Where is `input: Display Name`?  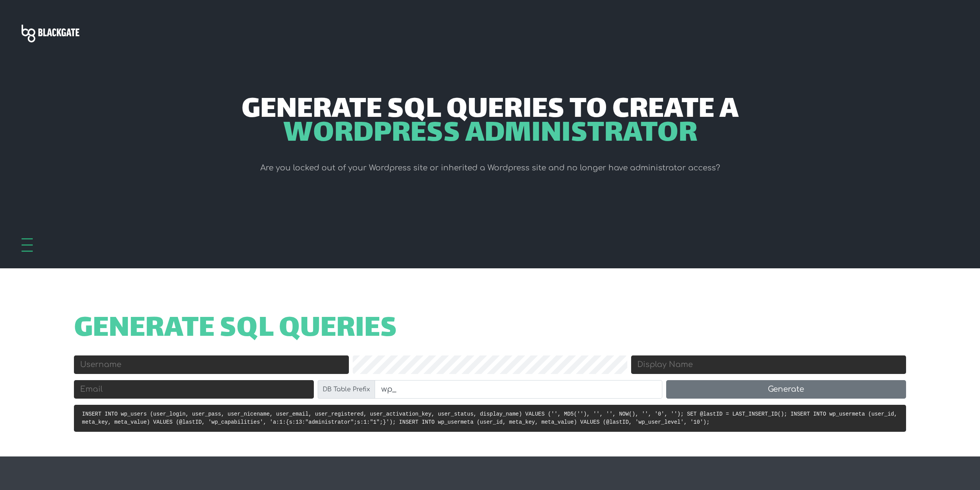
input: Display Name is located at coordinates (769, 364).